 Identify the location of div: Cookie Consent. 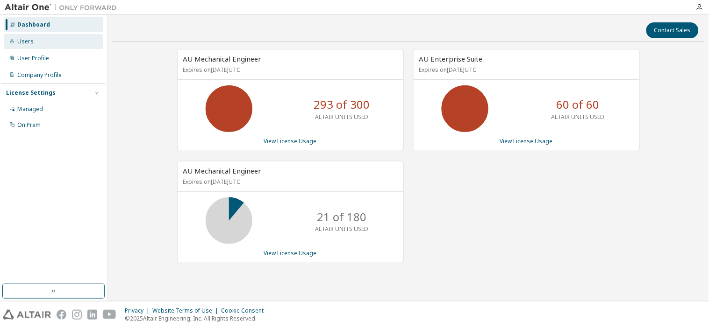
(245, 311).